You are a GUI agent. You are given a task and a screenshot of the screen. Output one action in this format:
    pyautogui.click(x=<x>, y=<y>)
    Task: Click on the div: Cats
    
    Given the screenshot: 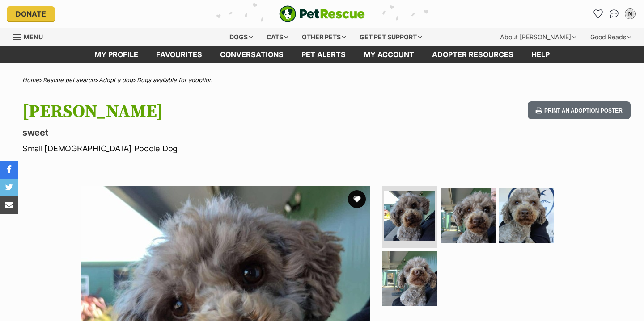 What is the action you would take?
    pyautogui.click(x=277, y=37)
    